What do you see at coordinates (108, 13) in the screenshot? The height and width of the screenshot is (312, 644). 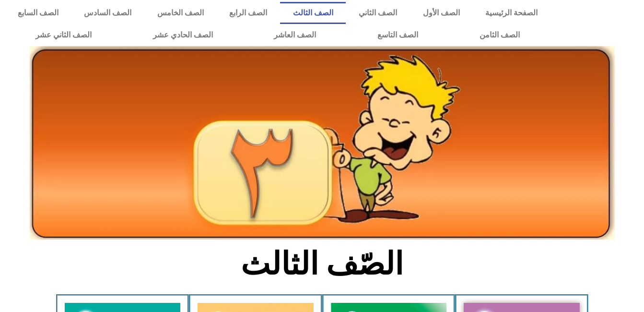 I see `a: الصف السادس` at bounding box center [108, 13].